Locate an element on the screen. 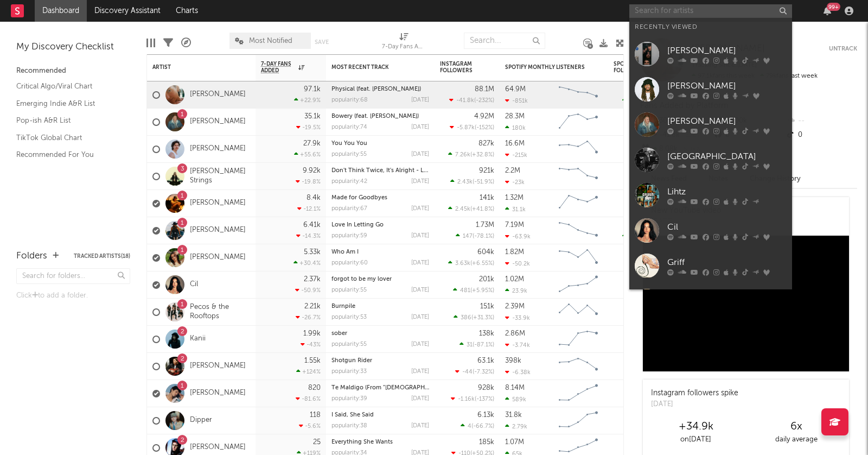  div: 141k is located at coordinates (487, 197).